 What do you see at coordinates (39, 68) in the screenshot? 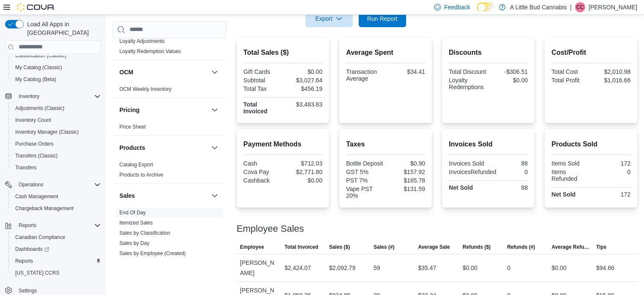
I see `a: My Catalog (Classic)` at bounding box center [39, 68].